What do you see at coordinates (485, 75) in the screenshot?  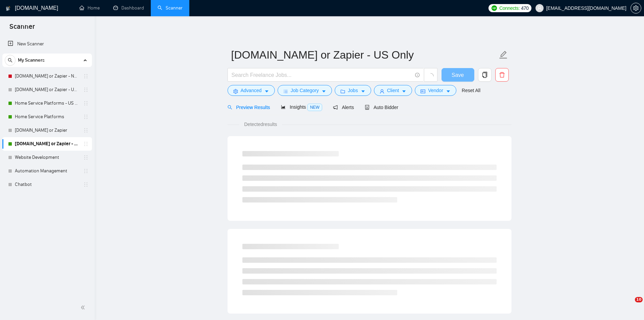 I see `span: copy` at bounding box center [485, 75].